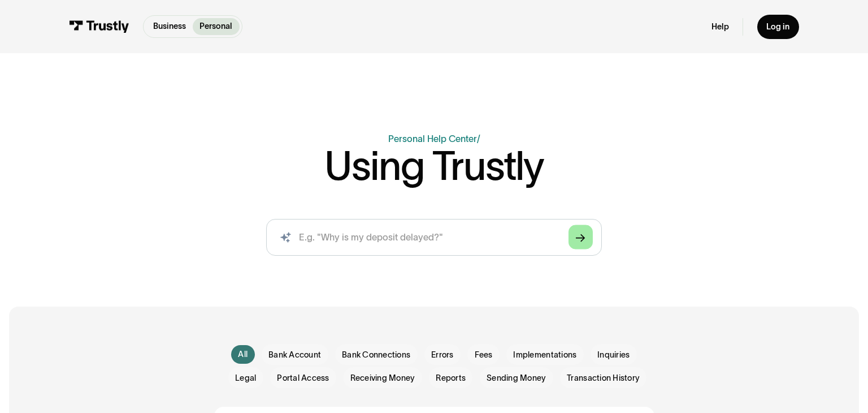  I want to click on span: Portal Access, so click(303, 377).